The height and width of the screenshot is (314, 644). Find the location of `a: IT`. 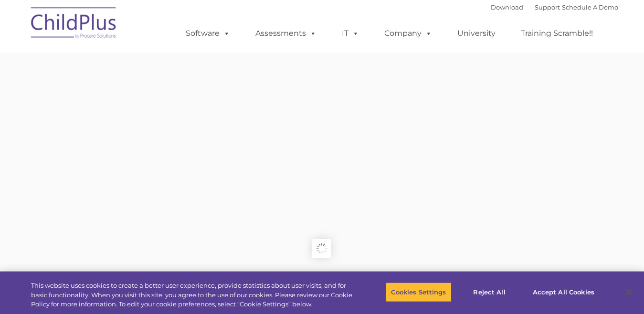

a: IT is located at coordinates (351, 33).